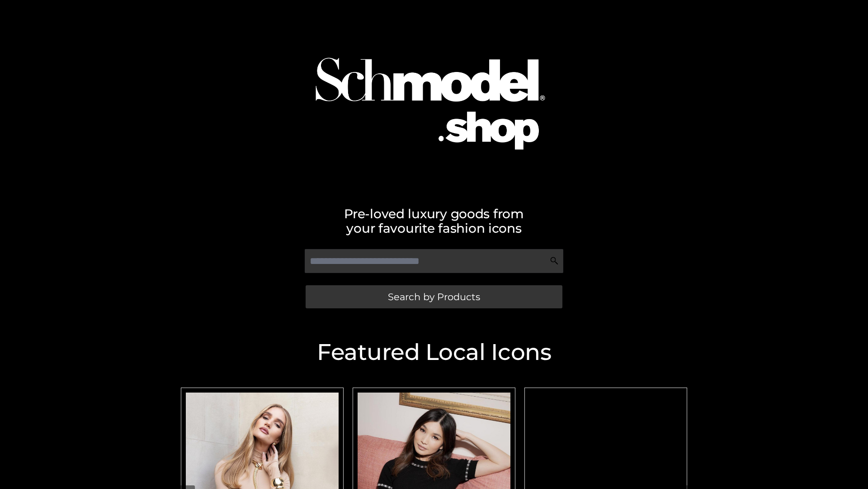 This screenshot has height=489, width=868. What do you see at coordinates (434, 296) in the screenshot?
I see `span: Search by Products` at bounding box center [434, 296].